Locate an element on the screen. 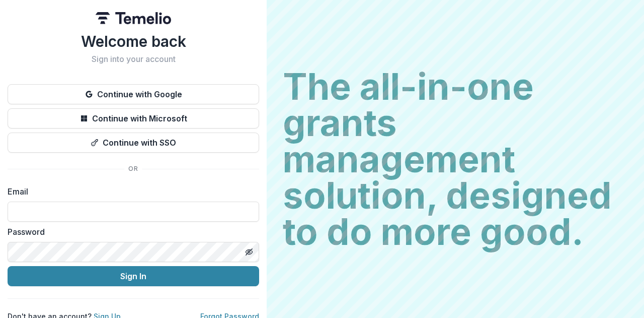 The height and width of the screenshot is (318, 644). h1: Welcome back is located at coordinates (133, 41).